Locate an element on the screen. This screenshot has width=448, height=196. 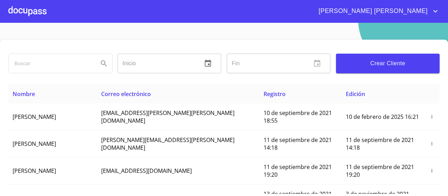
span: Registro is located at coordinates (275, 94).